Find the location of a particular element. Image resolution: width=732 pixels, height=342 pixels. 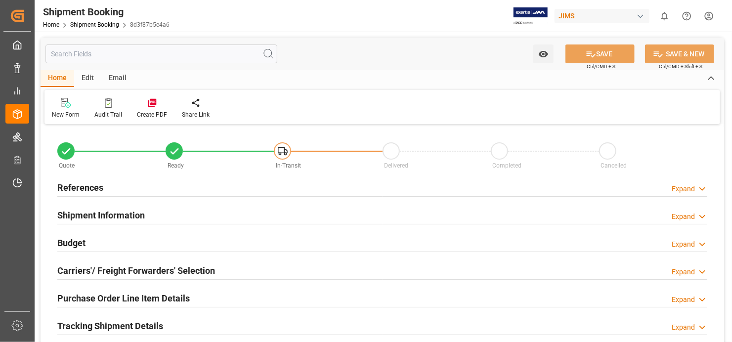

a: Home is located at coordinates (51, 25).